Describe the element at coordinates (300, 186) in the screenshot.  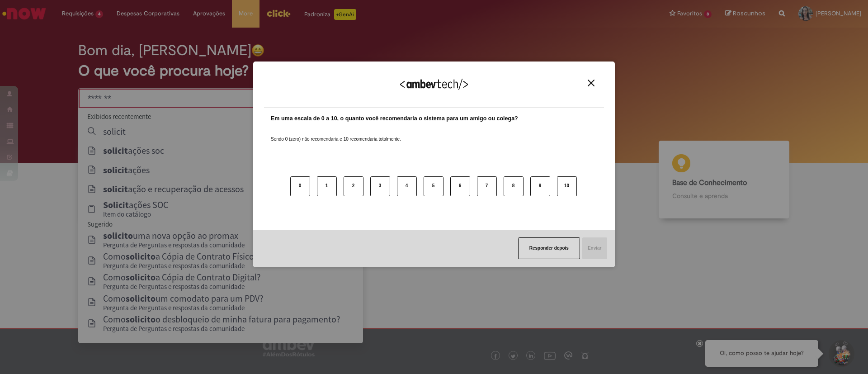
I see `button: 0` at that location.